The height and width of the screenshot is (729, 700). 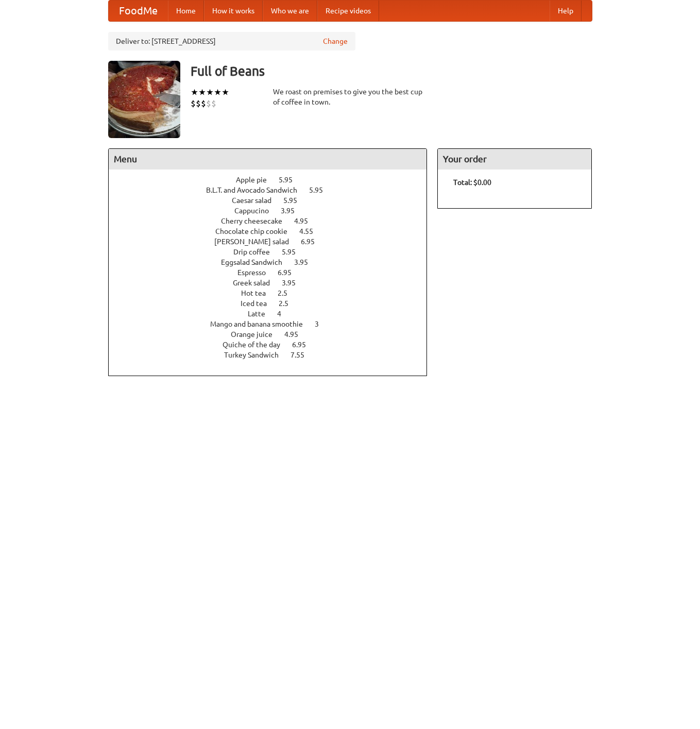 I want to click on a: Help, so click(x=565, y=11).